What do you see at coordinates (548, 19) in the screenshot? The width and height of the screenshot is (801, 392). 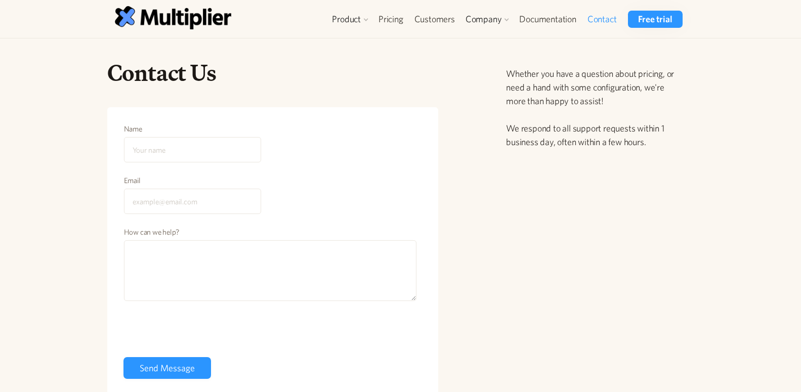 I see `a: Documentation` at bounding box center [548, 19].